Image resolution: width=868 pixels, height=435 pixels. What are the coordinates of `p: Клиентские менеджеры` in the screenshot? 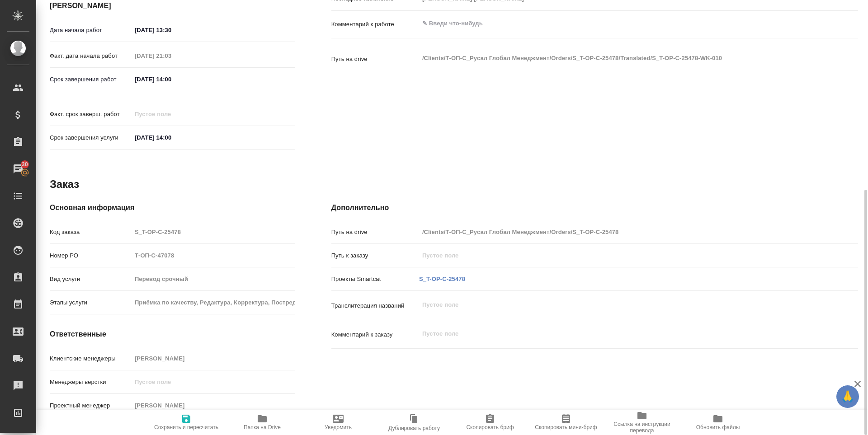 It's located at (90, 359).